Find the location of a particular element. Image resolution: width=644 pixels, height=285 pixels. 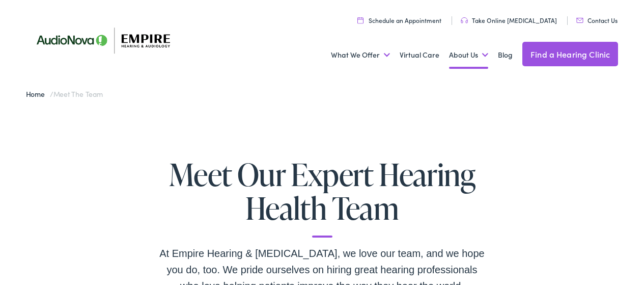

span: Meet the Team is located at coordinates (78, 94).